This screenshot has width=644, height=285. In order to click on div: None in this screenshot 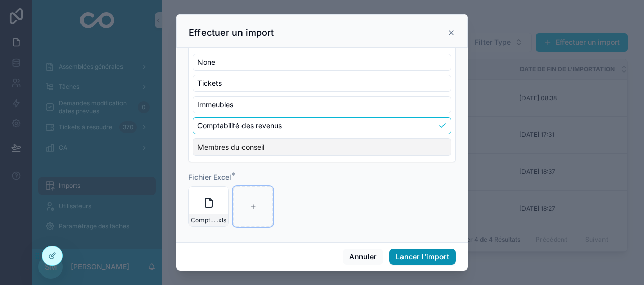, I will do `click(322, 62)`.